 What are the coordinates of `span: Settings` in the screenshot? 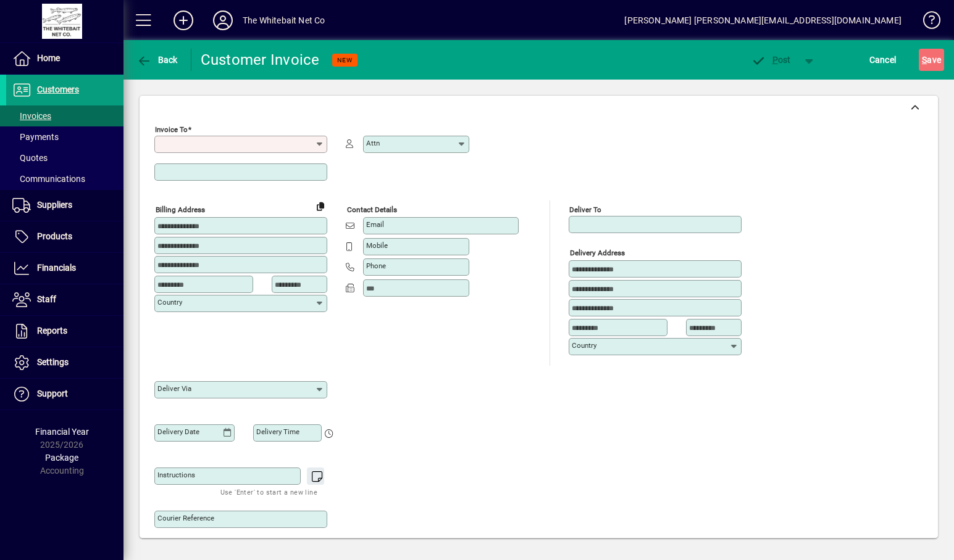 It's located at (53, 362).